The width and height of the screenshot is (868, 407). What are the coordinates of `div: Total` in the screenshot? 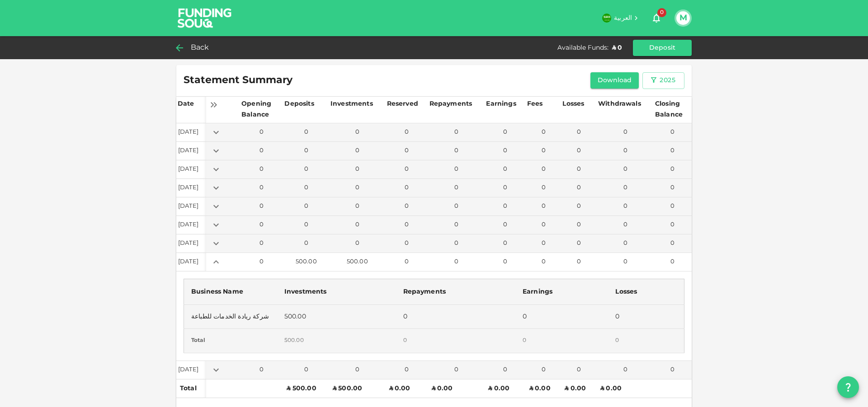 It's located at (192, 389).